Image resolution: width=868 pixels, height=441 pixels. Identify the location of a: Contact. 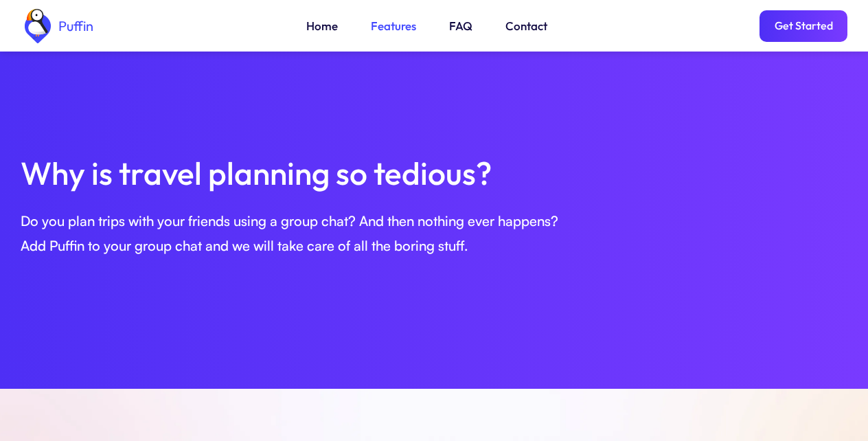
(526, 27).